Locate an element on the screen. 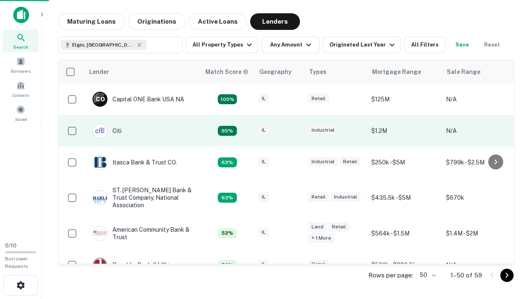 The height and width of the screenshot is (299, 531). a: Contacts is located at coordinates (21, 89).